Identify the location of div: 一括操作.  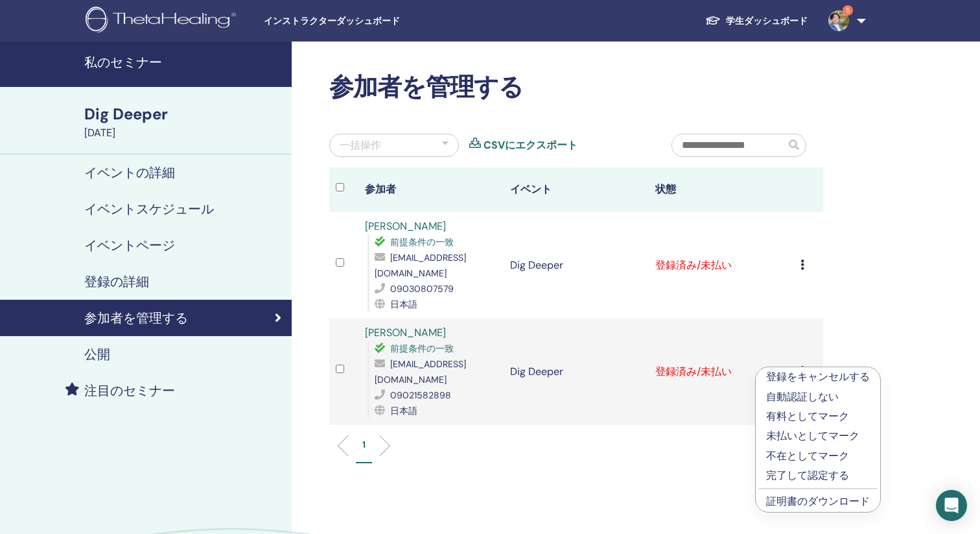
(361, 145).